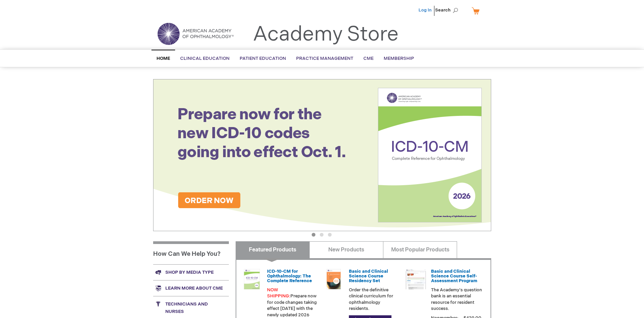 The image size is (644, 318). What do you see at coordinates (325, 58) in the screenshot?
I see `span: Practice Management` at bounding box center [325, 58].